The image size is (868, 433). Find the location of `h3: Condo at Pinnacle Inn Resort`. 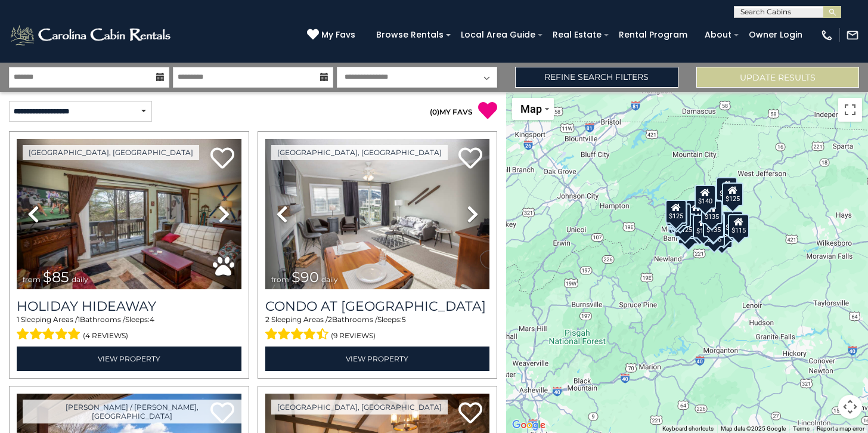

h3: Condo at Pinnacle Inn Resort is located at coordinates (377, 306).